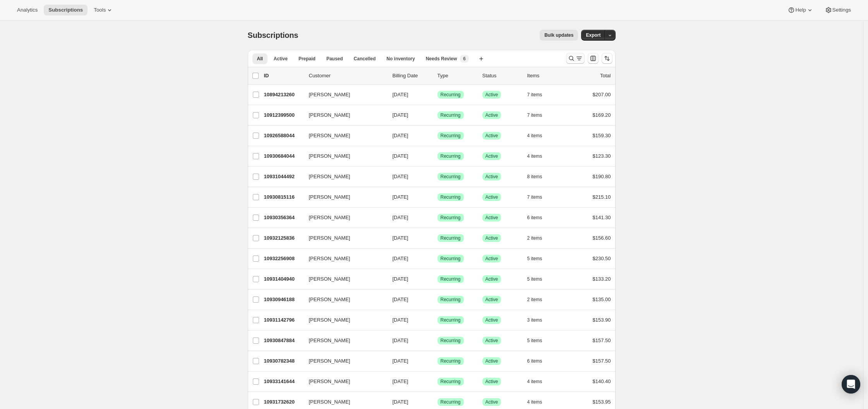 The width and height of the screenshot is (868, 409). What do you see at coordinates (535, 362) in the screenshot?
I see `span: 6 items` at bounding box center [535, 362].